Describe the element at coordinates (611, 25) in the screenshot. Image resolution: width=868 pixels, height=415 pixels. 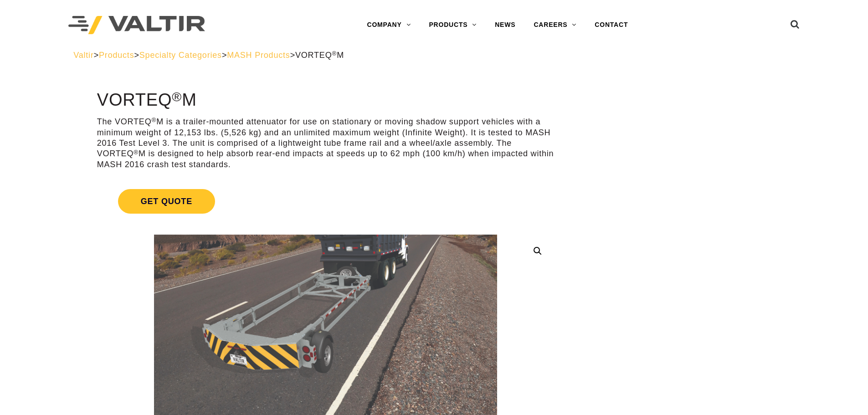
I see `a: CONTACT` at that location.